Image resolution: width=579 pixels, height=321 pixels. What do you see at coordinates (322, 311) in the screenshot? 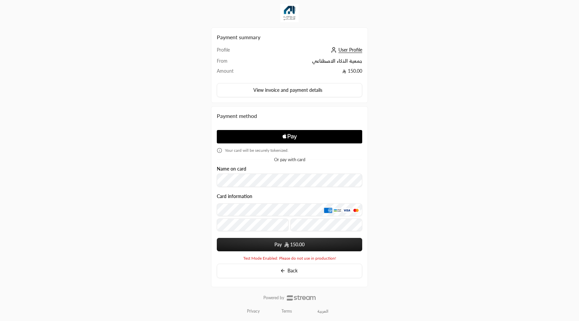
I see `a: العربية` at bounding box center [322, 311].